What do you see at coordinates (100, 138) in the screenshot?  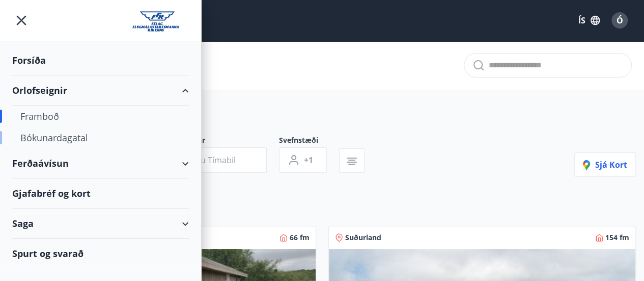 I see `div: Bókunardagatal` at bounding box center [100, 138].